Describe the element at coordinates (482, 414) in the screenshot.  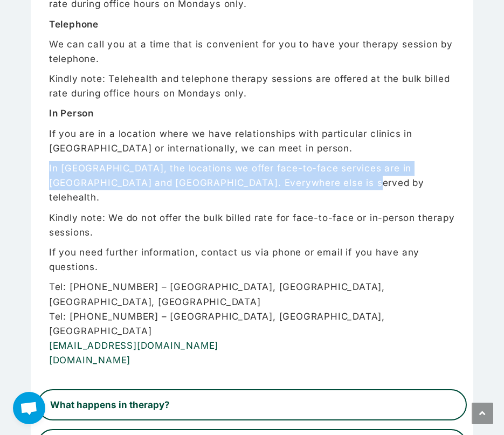
I see `a: Scroll to the top of the page` at that location.